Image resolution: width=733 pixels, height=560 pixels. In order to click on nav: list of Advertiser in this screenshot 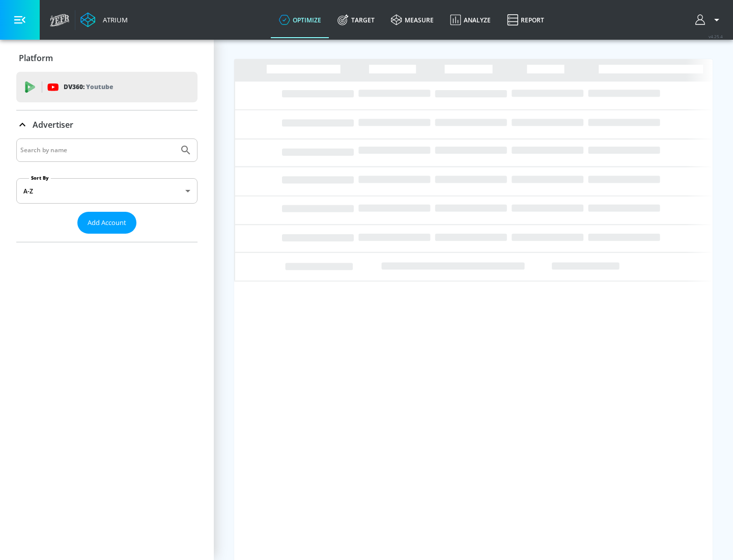, I will do `click(107, 238)`.